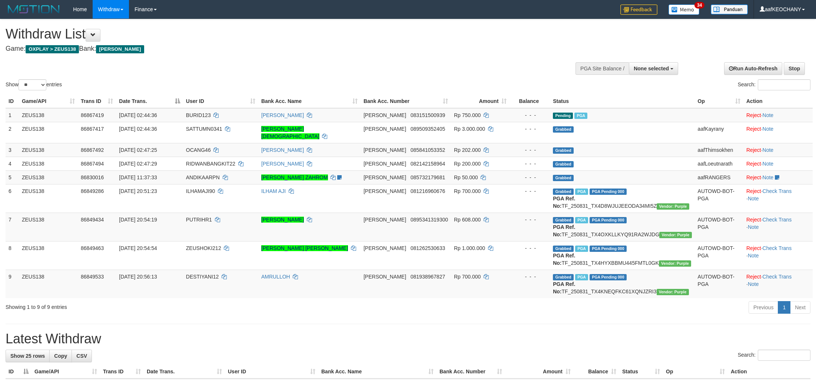 The image size is (816, 380). What do you see at coordinates (220, 101) in the screenshot?
I see `th: User ID: activate to sort column ascending` at bounding box center [220, 101].